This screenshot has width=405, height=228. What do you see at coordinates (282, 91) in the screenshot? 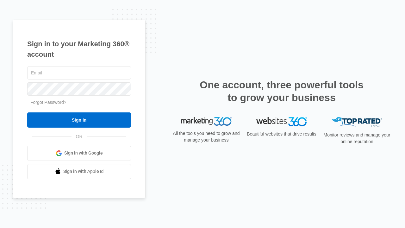
I see `h2: One account, three powerful tools to grow your business` at bounding box center [282, 91].